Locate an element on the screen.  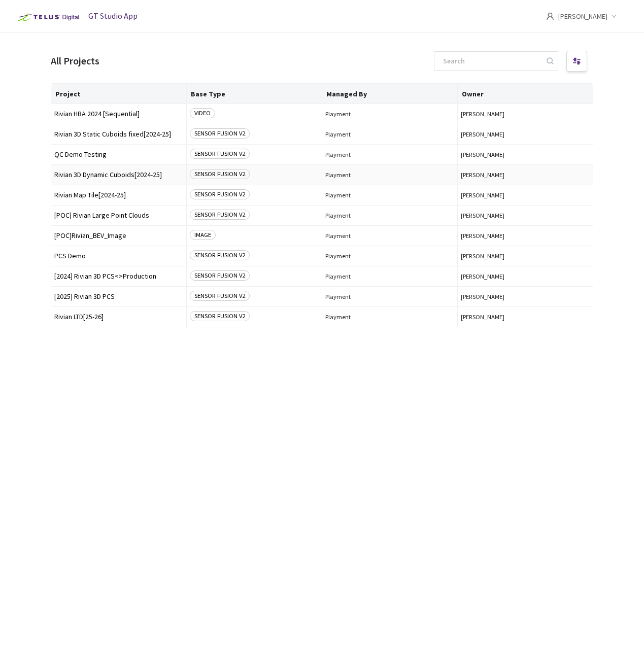
span: down is located at coordinates (614, 16).